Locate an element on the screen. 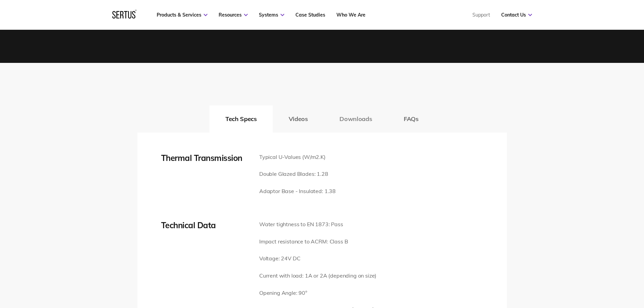 This screenshot has height=308, width=644. a: Products & Services is located at coordinates (182, 14).